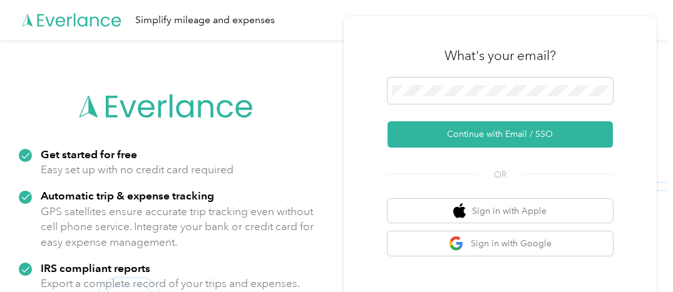  I want to click on span: OR, so click(500, 175).